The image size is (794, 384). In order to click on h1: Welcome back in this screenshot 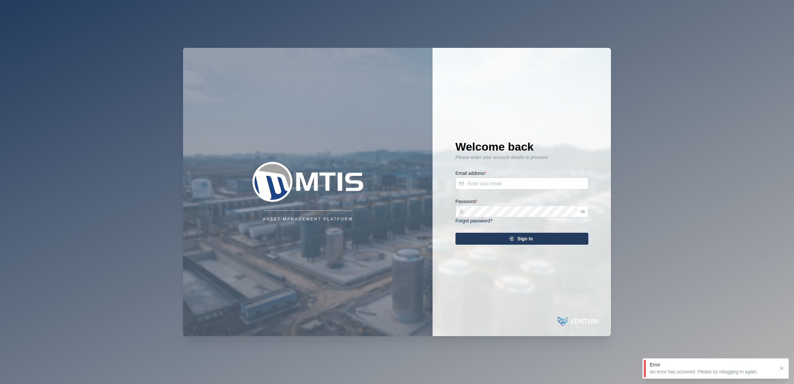, I will do `click(522, 147)`.